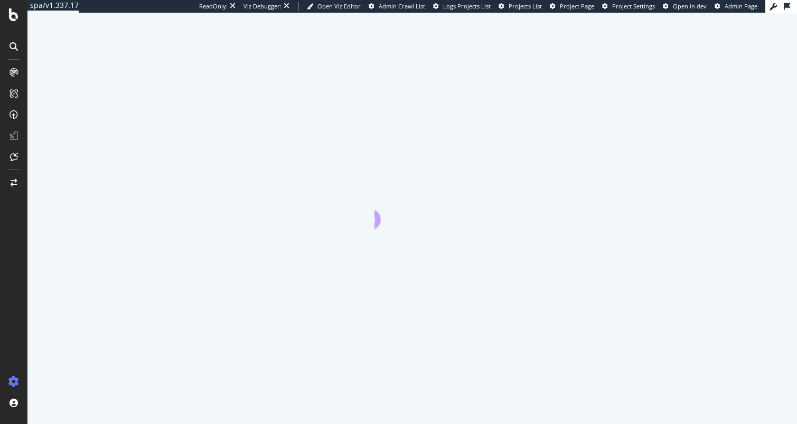 This screenshot has width=797, height=424. What do you see at coordinates (629, 6) in the screenshot?
I see `a: Project Settings` at bounding box center [629, 6].